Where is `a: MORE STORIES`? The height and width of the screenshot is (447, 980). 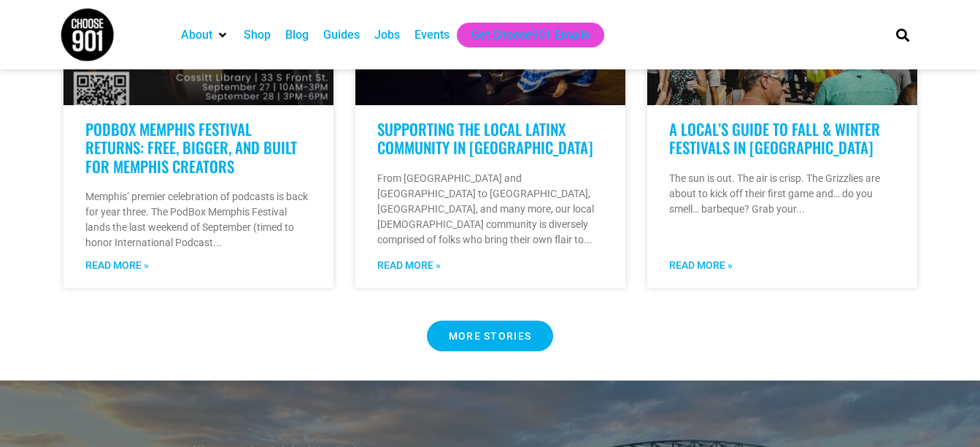
a: MORE STORIES is located at coordinates (490, 336).